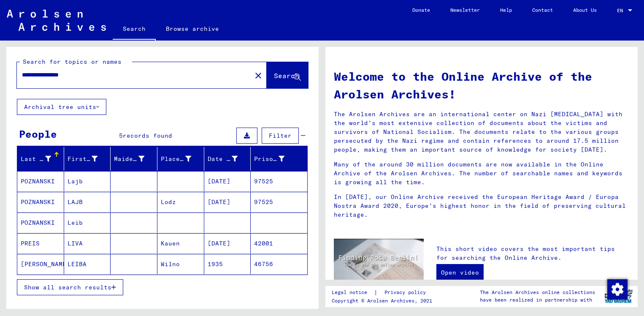 This screenshot has height=316, width=644. What do you see at coordinates (228, 159) in the screenshot?
I see `mat-header-cell: Date of Birth` at bounding box center [228, 159].